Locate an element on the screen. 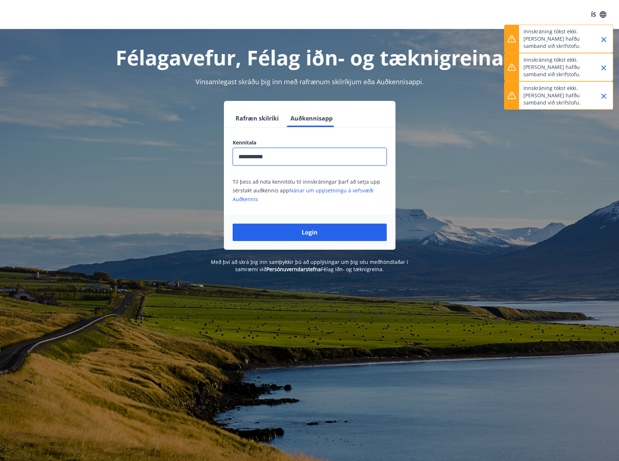 This screenshot has width=619, height=461. button: Rafræn skilríki is located at coordinates (257, 118).